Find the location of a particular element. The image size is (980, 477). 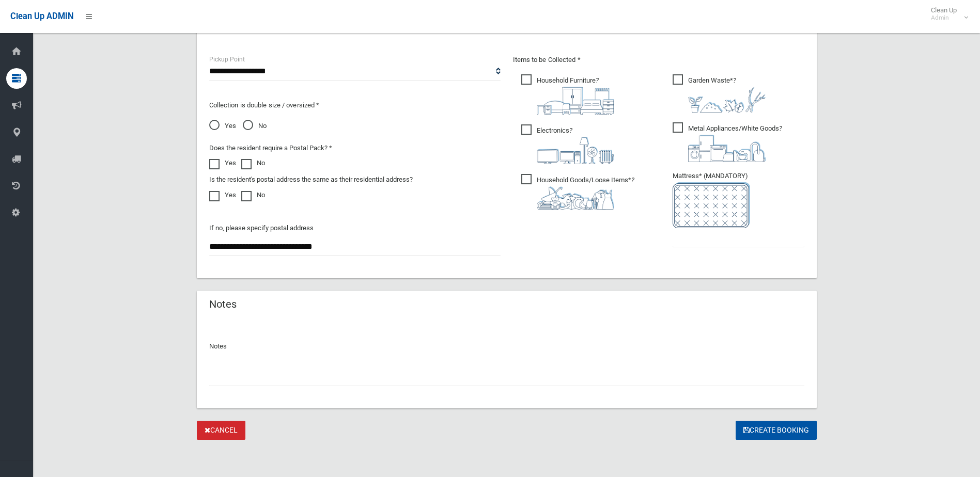

label: Does the resident require a Postal Pack? * is located at coordinates (270, 148).